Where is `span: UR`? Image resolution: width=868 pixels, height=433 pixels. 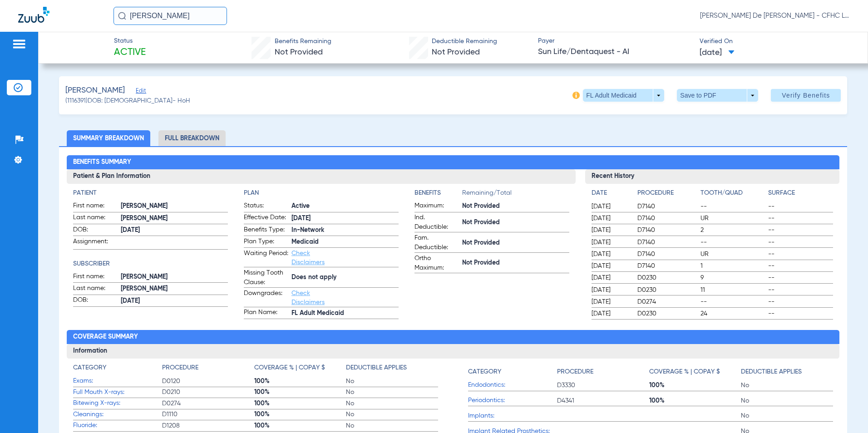 span: UR is located at coordinates (732, 218).